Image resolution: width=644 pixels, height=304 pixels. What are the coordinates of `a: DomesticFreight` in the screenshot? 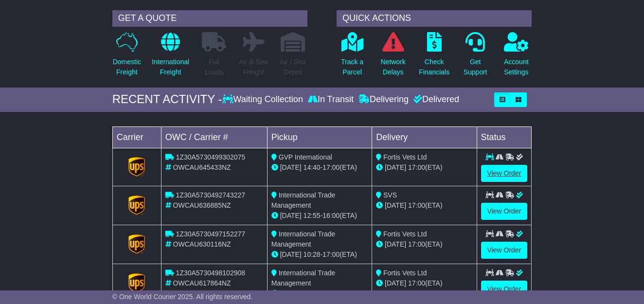 It's located at (127, 57).